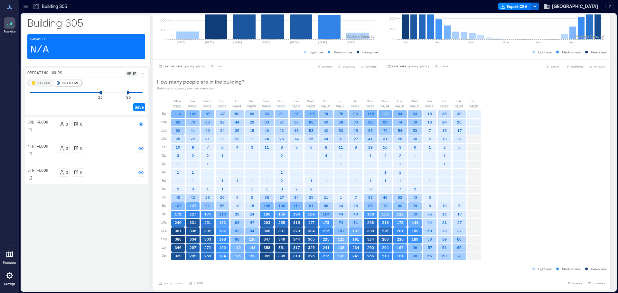 The height and width of the screenshot is (293, 618). What do you see at coordinates (400, 197) in the screenshot?
I see `text: 52` at bounding box center [400, 197].